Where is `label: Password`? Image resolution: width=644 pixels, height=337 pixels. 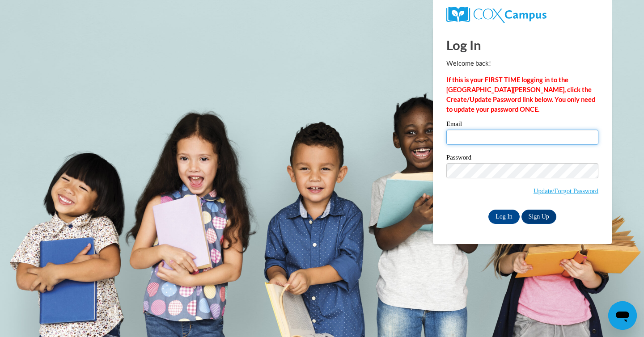 label: Password is located at coordinates (523, 159).